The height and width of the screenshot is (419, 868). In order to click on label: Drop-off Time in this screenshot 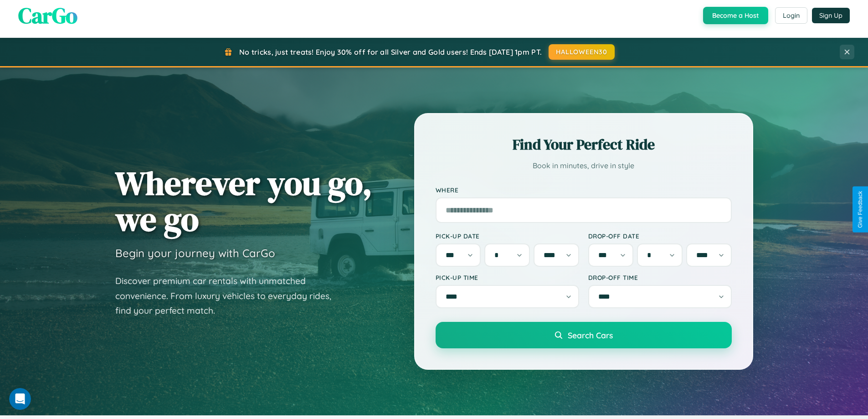, I will do `click(660, 277)`.